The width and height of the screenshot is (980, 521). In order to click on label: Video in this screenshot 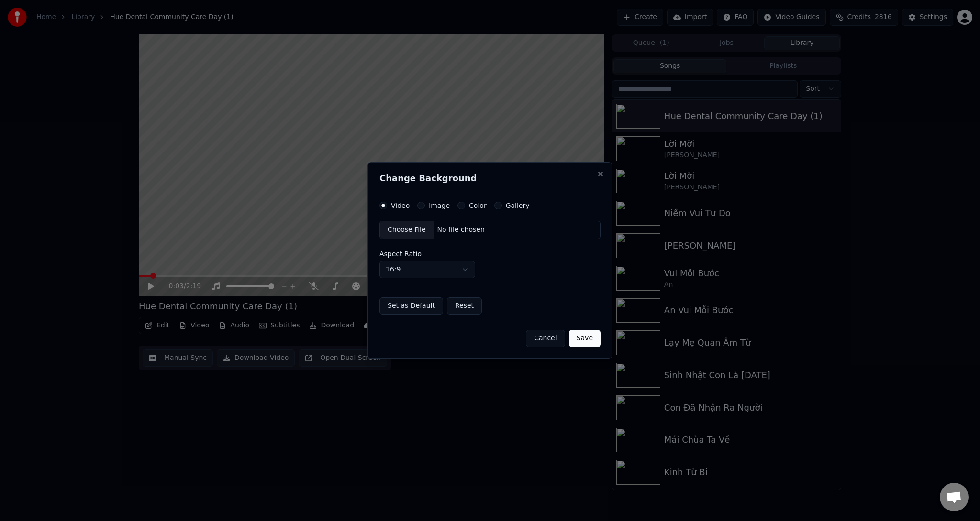, I will do `click(400, 205)`.